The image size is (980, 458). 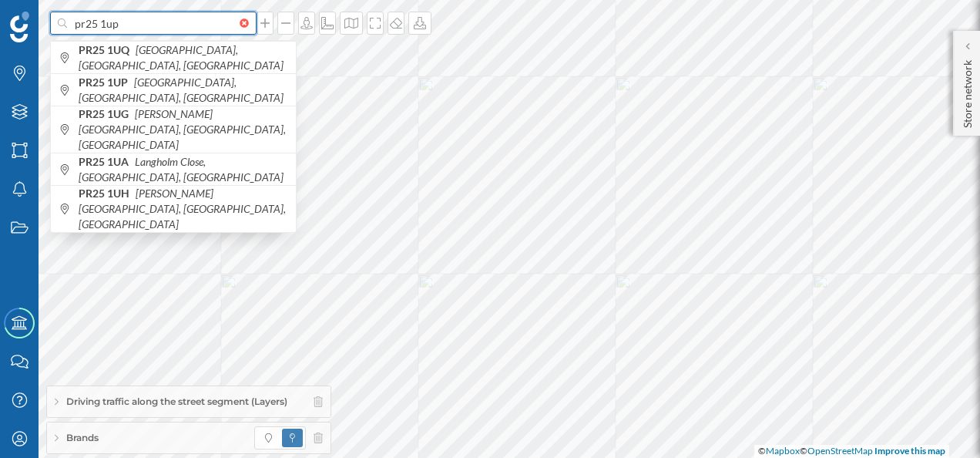 I want to click on span: Brands, so click(x=82, y=437).